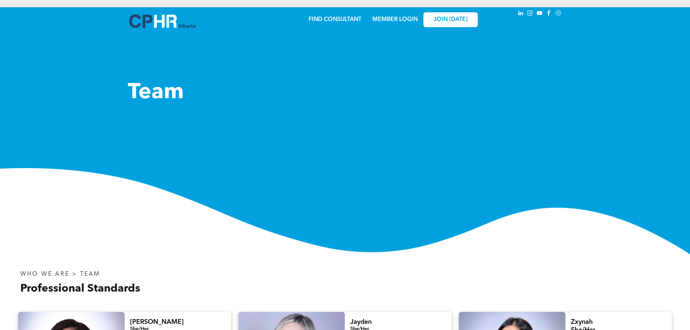 Image resolution: width=690 pixels, height=330 pixels. Describe the element at coordinates (558, 14) in the screenshot. I see `a: Social network` at that location.